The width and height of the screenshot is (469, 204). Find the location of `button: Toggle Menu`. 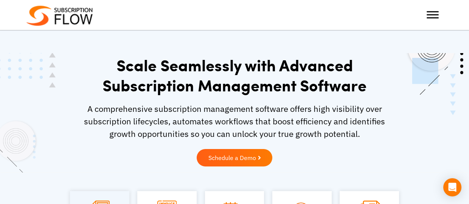

button: Toggle Menu is located at coordinates (433, 15).